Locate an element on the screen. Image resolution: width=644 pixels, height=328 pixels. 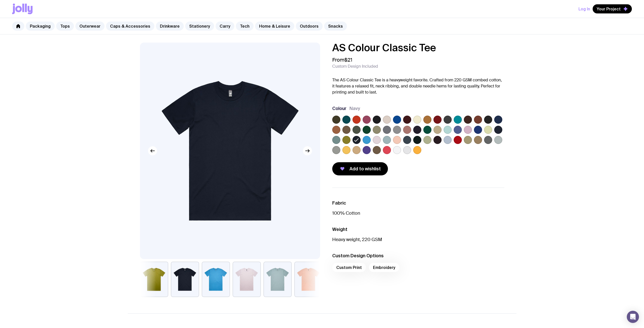
span: Your Project is located at coordinates (609, 9).